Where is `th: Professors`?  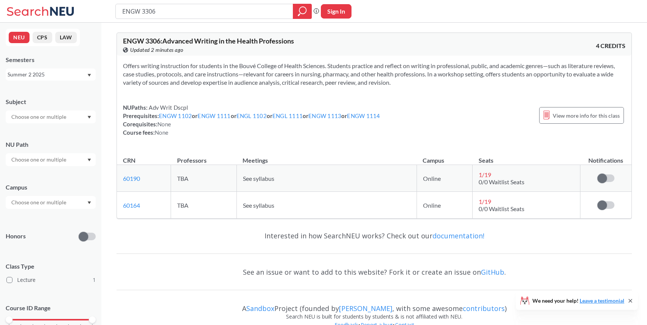 th: Professors is located at coordinates (204, 157).